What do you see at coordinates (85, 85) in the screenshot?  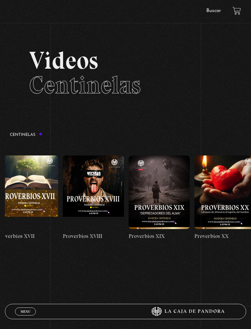 I see `span: Centinelas` at bounding box center [85, 85].